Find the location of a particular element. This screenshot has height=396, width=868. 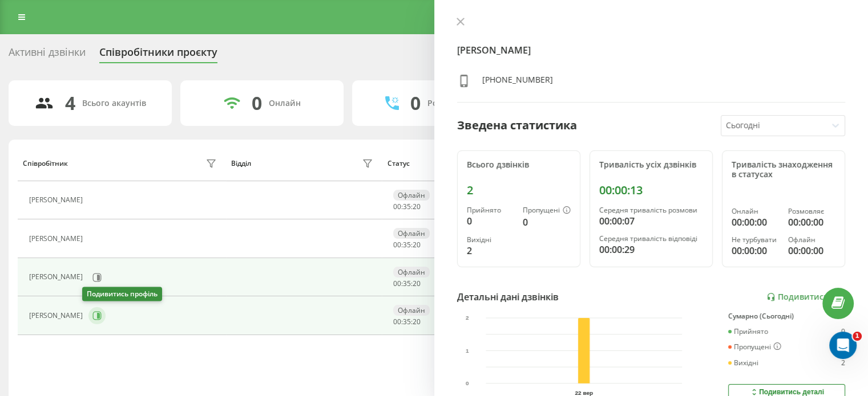

div: Сумарно (Сьогодні) is located at coordinates (786, 316).